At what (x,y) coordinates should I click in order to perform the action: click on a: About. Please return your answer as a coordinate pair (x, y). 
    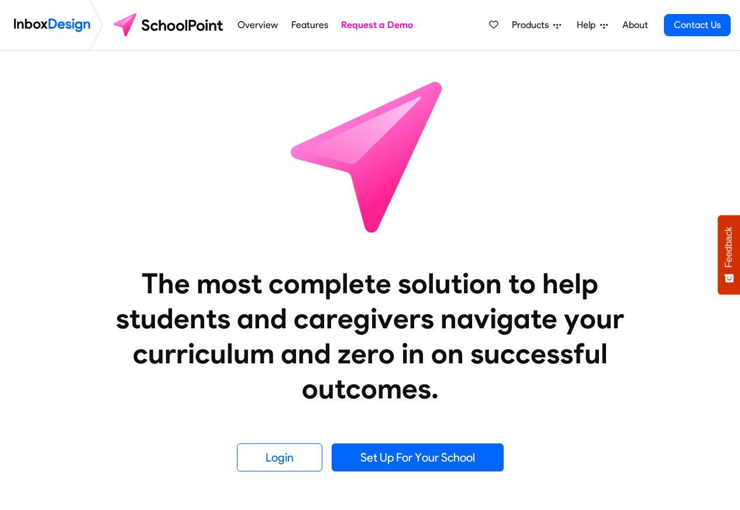
    Looking at the image, I should click on (634, 25).